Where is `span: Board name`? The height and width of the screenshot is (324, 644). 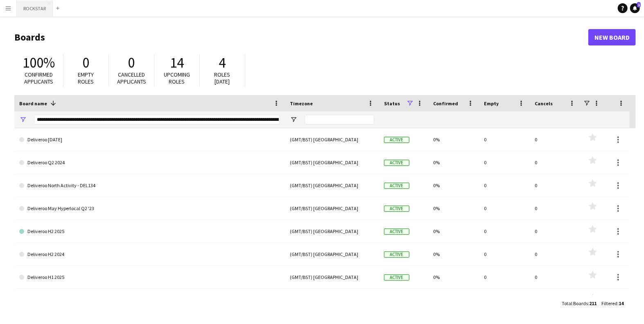
span: Board name is located at coordinates (33, 104).